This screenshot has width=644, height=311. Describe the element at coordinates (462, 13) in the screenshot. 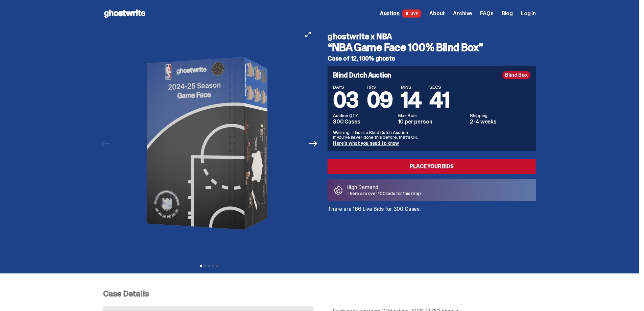

I see `a: Archive` at that location.